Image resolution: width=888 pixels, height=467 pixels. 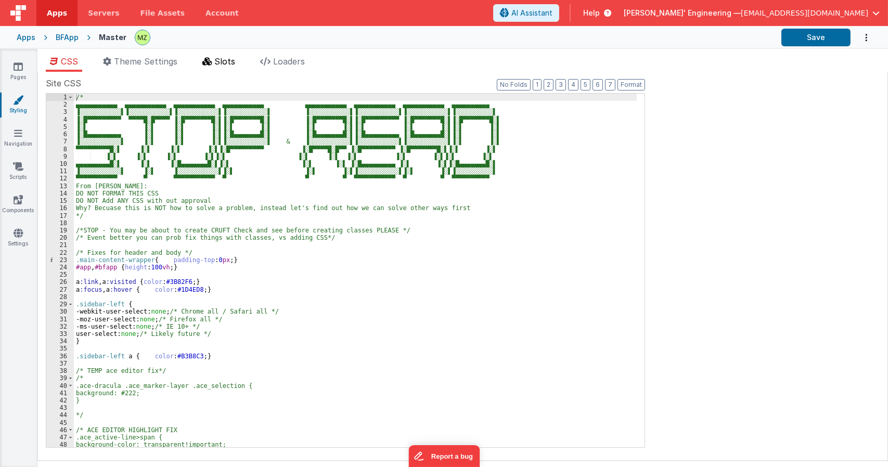 What do you see at coordinates (60, 348) in the screenshot?
I see `div: 35` at bounding box center [60, 348].